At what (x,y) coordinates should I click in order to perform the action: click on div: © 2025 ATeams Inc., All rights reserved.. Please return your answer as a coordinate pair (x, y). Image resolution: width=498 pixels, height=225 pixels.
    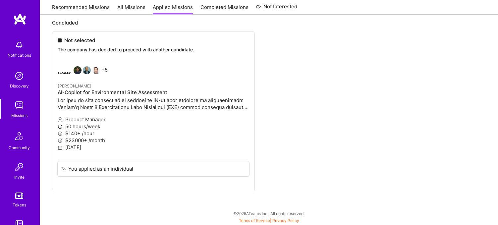
    Looking at the image, I should click on (269, 213).